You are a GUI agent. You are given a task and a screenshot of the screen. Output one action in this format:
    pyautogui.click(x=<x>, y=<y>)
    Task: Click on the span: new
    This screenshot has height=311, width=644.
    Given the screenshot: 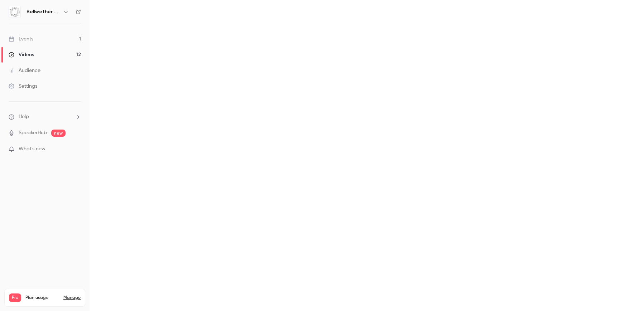 What is the action you would take?
    pyautogui.click(x=58, y=133)
    